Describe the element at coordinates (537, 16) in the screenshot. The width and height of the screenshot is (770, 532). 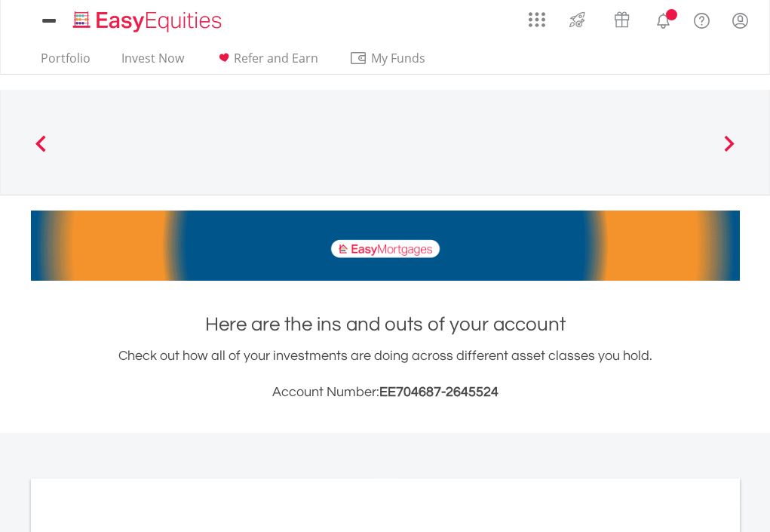
I see `a: AppsGrid` at that location.